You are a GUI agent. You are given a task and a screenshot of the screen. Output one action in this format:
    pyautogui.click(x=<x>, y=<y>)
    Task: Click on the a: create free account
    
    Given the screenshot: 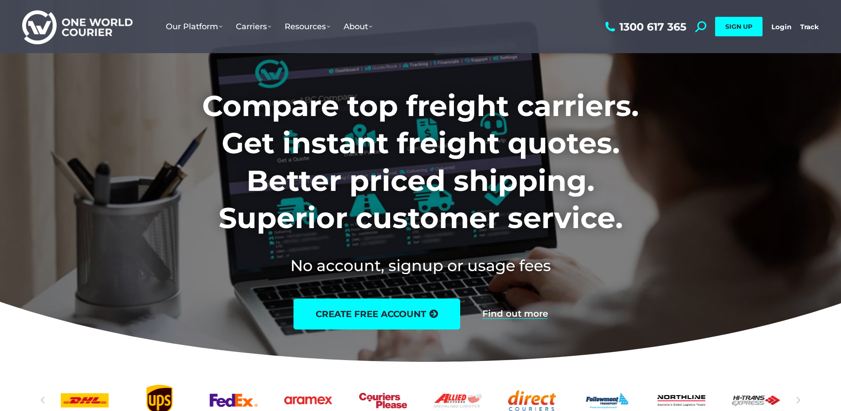 What is the action you would take?
    pyautogui.click(x=377, y=314)
    